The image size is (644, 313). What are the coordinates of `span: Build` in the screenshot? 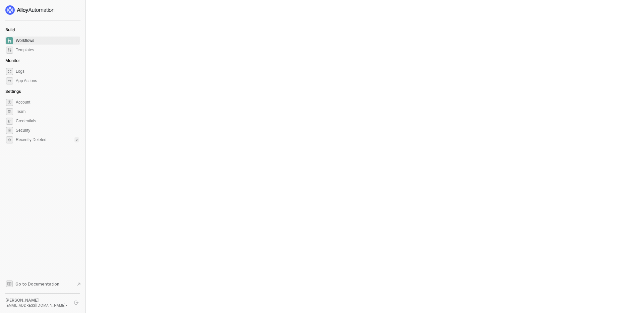 It's located at (10, 30).